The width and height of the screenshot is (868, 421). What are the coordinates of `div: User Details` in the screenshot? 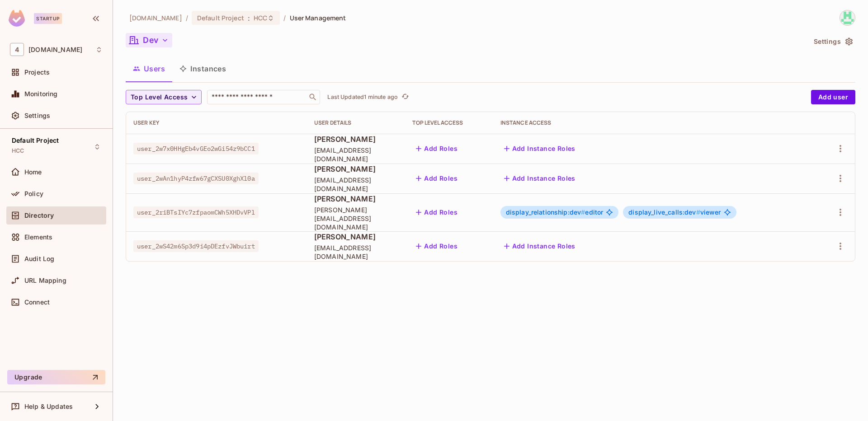 It's located at (356, 123).